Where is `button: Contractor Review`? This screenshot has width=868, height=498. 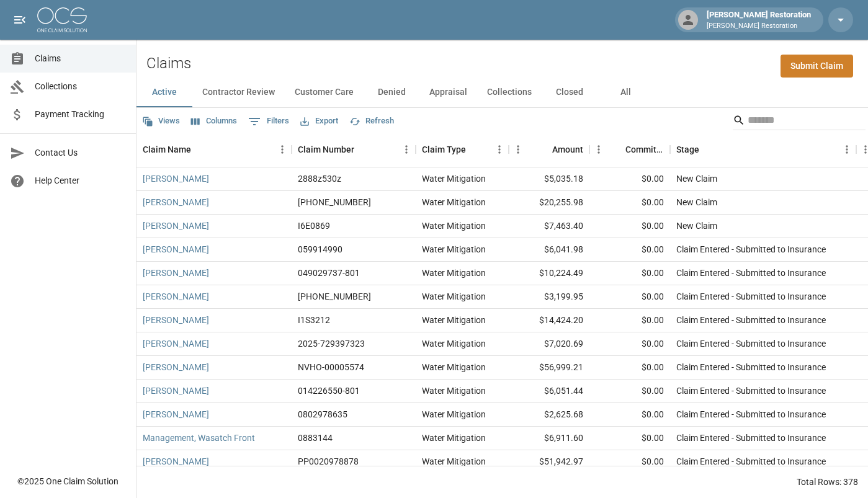 button: Contractor Review is located at coordinates (238, 92).